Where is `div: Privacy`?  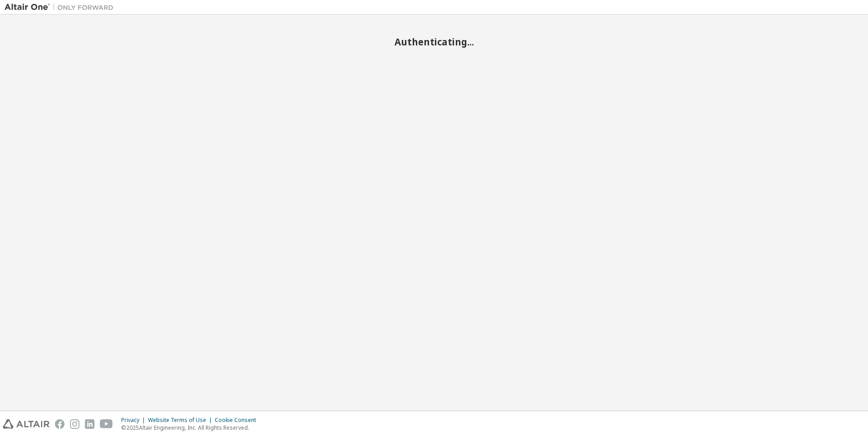
div: Privacy is located at coordinates (135, 420).